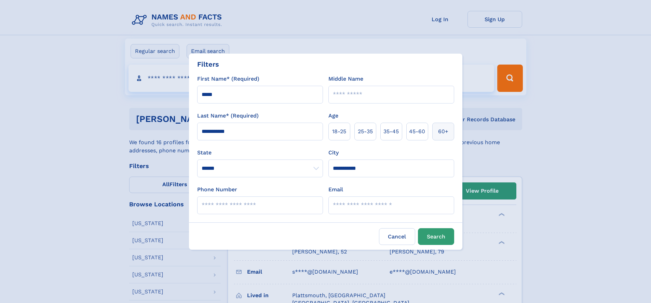 The image size is (651, 303). I want to click on label: Last Name* (Required), so click(228, 116).